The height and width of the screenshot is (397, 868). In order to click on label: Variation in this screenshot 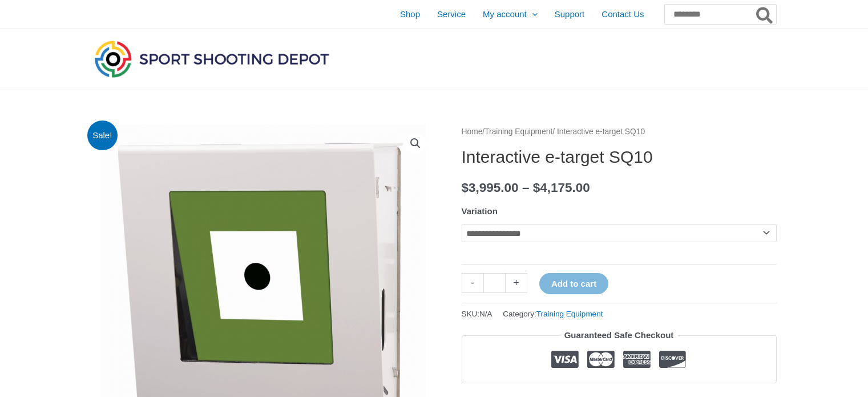, I will do `click(479, 210)`.